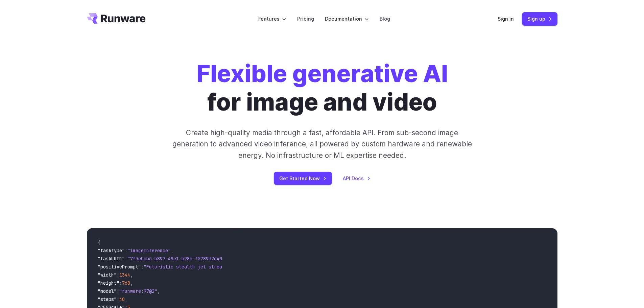  I want to click on span: 768, so click(126, 283).